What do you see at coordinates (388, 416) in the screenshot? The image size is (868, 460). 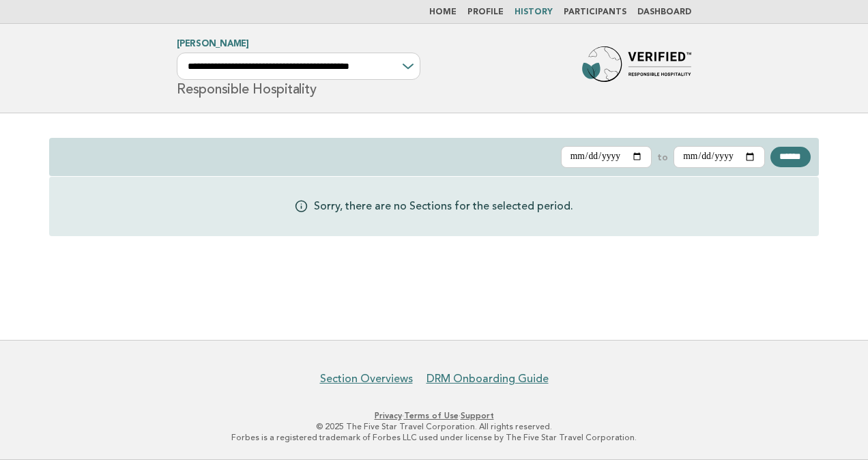 I see `a: Privacy` at bounding box center [388, 416].